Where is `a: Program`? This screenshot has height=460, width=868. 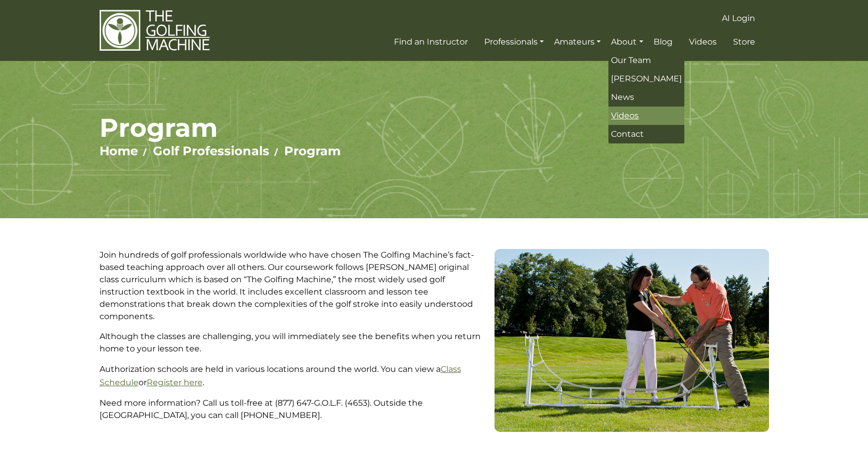
a: Program is located at coordinates (312, 151).